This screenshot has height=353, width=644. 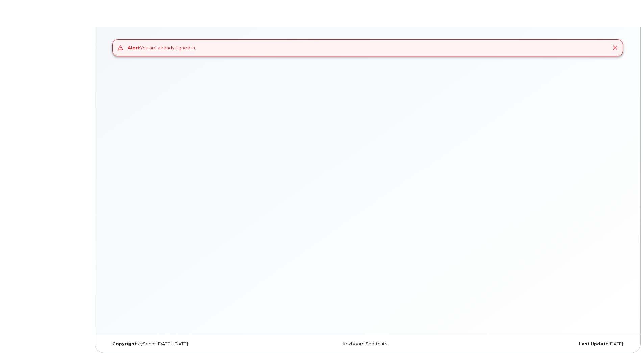 I want to click on strong: Copyright, so click(x=125, y=343).